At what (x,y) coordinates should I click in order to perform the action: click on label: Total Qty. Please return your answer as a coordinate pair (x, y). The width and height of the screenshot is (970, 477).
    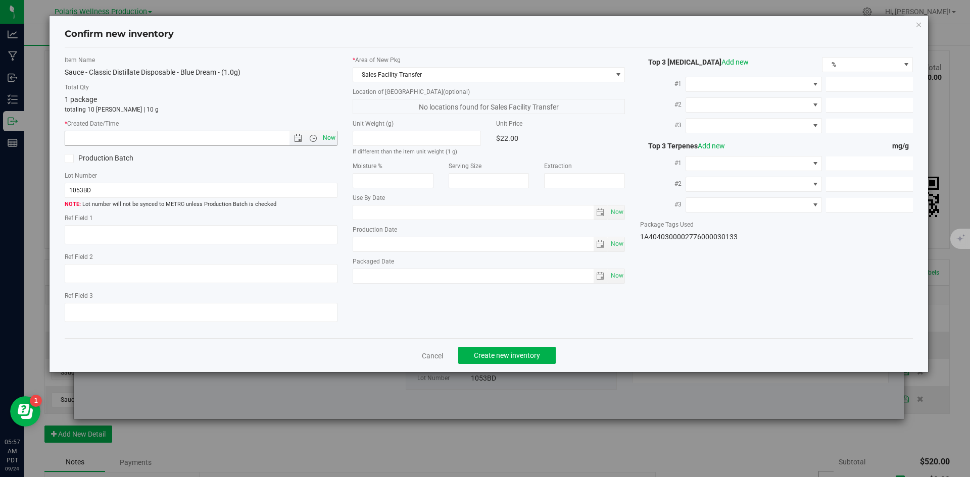
    Looking at the image, I should click on (201, 87).